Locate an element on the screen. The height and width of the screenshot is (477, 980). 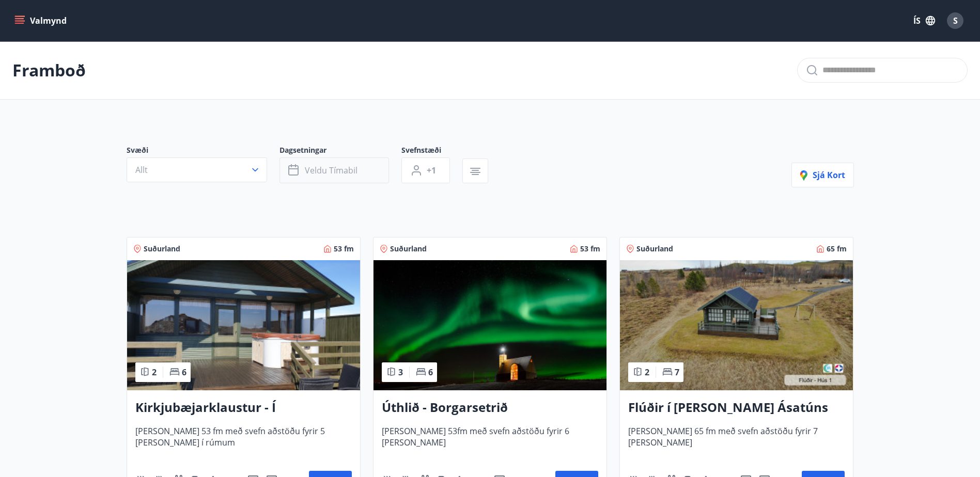
button: +1 is located at coordinates (426, 171).